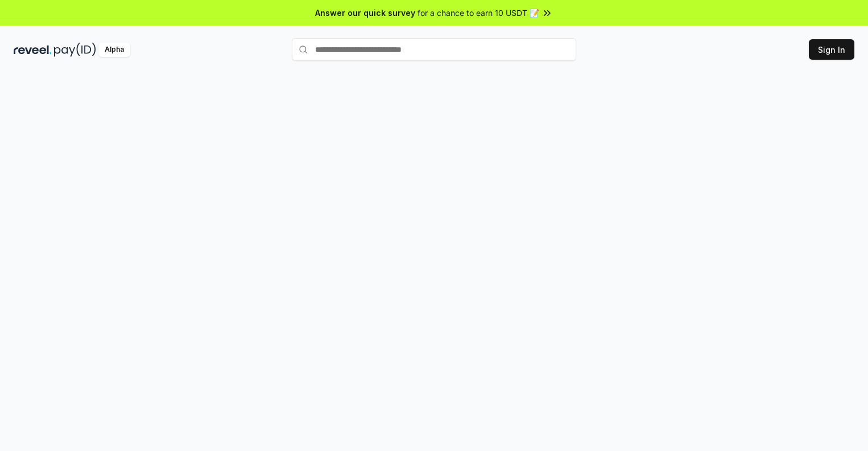 The image size is (868, 451). I want to click on span: for a chance to earn 10 USDT 📝, so click(478, 13).